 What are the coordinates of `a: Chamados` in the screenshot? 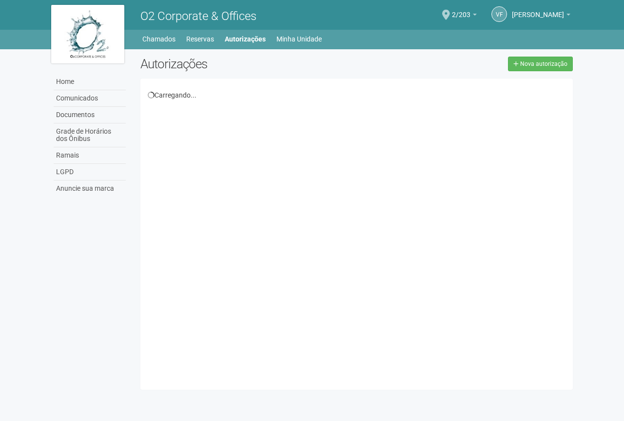 It's located at (159, 39).